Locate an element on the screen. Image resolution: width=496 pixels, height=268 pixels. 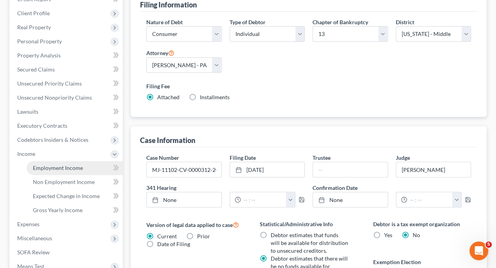
span: Unsecured Priority Claims is located at coordinates (49, 83).